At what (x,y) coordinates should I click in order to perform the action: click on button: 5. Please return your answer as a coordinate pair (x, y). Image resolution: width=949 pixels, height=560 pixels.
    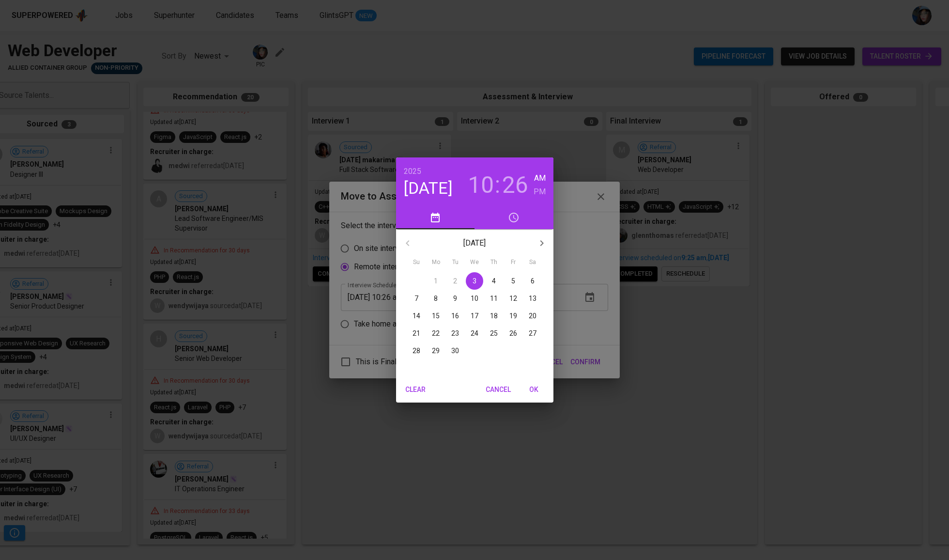
    Looking at the image, I should click on (513, 281).